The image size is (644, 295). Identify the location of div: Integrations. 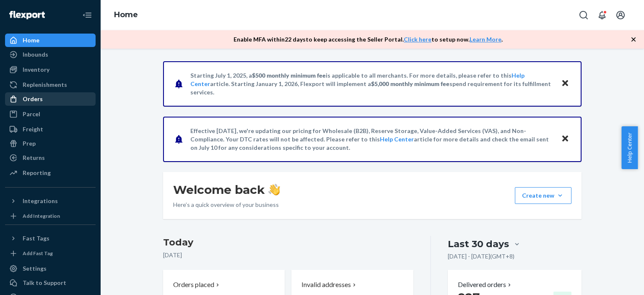
(40, 201).